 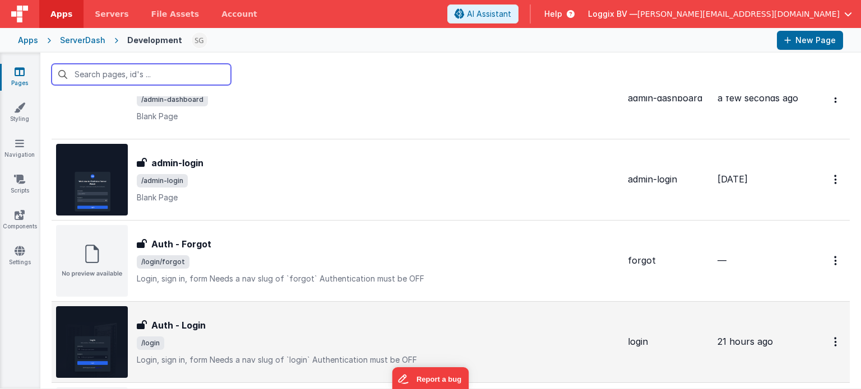 I want to click on span: /login, so click(x=150, y=343).